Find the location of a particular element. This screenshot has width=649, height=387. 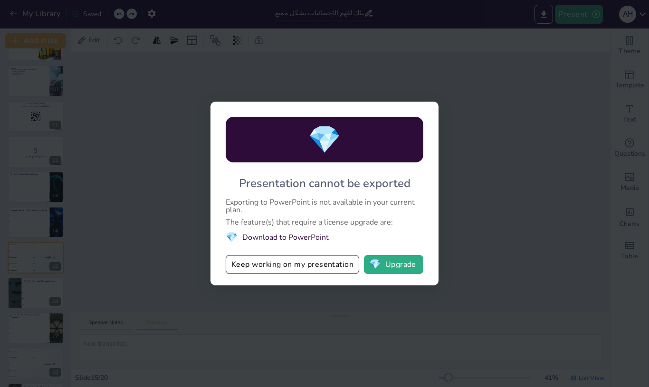

div: Exporting to PowerPoint is not available in your current plan. is located at coordinates (324, 206).